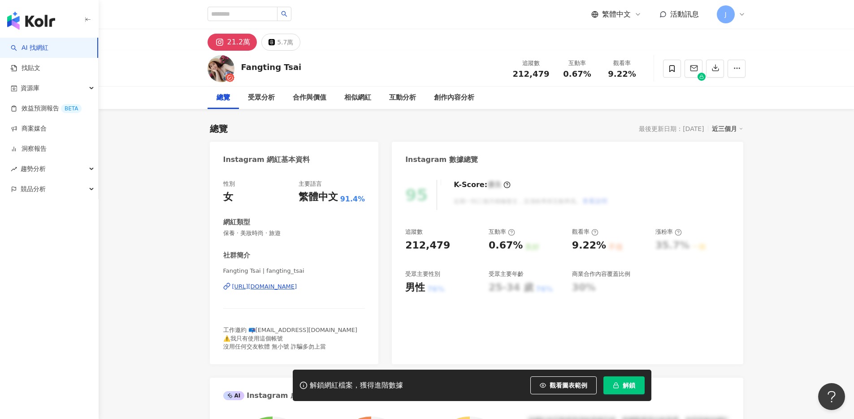 This screenshot has height=419, width=854. I want to click on div: 21.2萬, so click(239, 42).